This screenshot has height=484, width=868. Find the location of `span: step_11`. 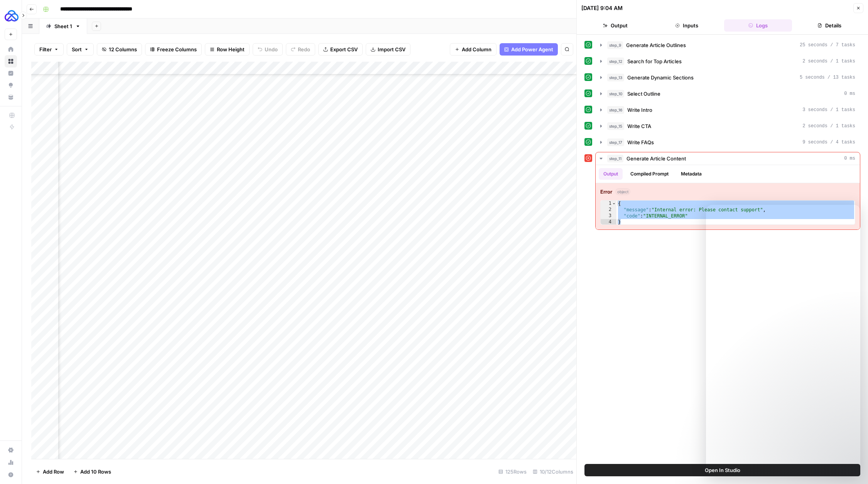

span: step_11 is located at coordinates (615, 159).